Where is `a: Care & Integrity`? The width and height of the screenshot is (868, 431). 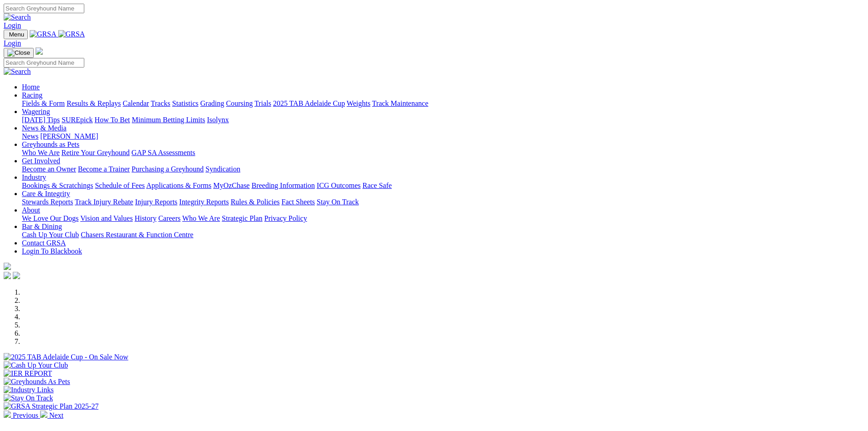 a: Care & Integrity is located at coordinates (46, 194).